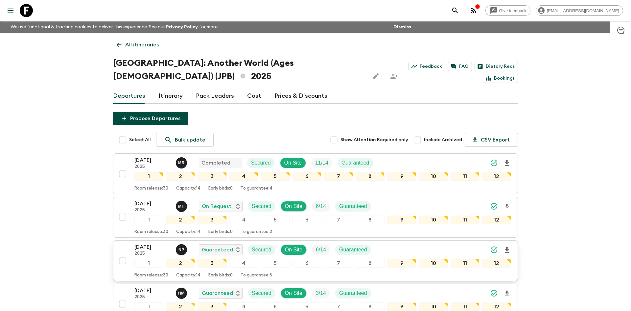 This screenshot has width=631, height=311. Describe the element at coordinates (142, 45) in the screenshot. I see `p: All itineraries` at that location.